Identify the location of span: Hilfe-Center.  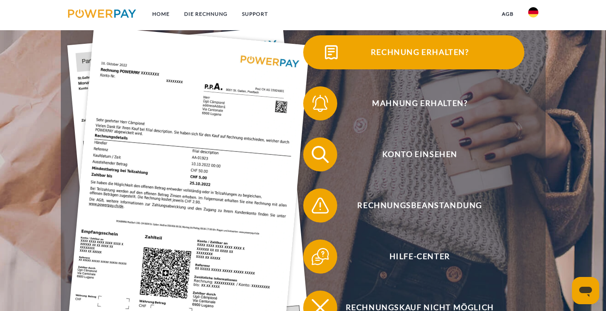
(420, 256).